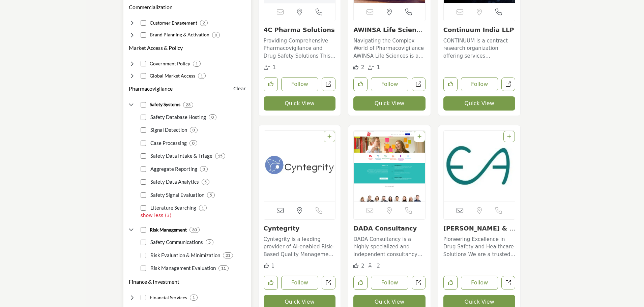  Describe the element at coordinates (211, 195) in the screenshot. I see `div: 5 Results For Safety Signal Evaluation` at that location.